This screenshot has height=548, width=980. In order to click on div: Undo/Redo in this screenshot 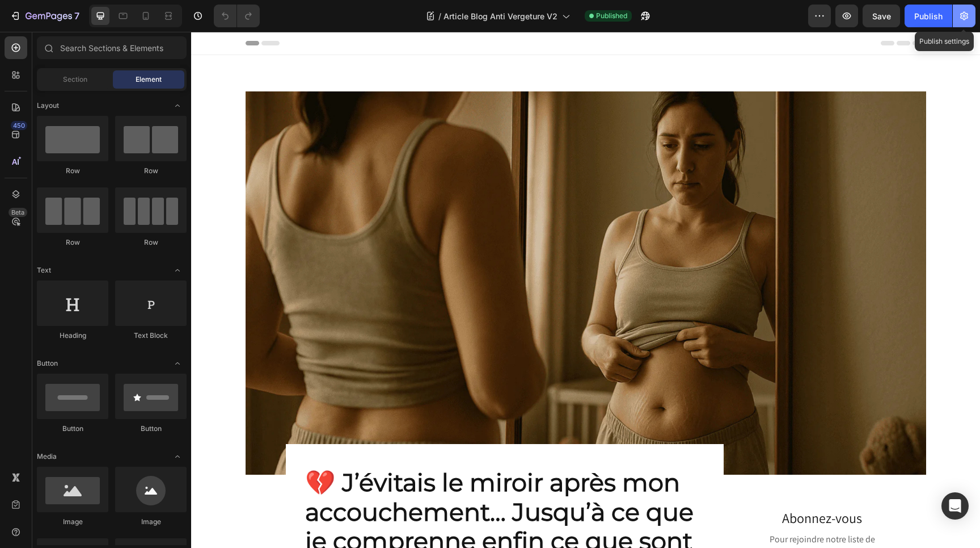, I will do `click(236, 16)`.